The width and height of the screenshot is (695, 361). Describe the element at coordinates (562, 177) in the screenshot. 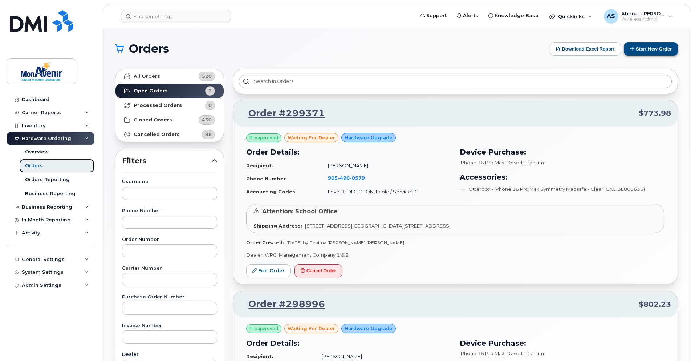

I see `h3: Accessories:` at that location.